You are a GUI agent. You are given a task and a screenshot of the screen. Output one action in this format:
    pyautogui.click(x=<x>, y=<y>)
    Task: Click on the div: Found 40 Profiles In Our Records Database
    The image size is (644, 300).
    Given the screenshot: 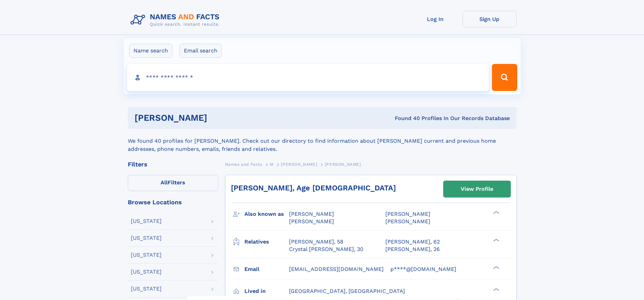 What is the action you would take?
    pyautogui.click(x=405, y=118)
    